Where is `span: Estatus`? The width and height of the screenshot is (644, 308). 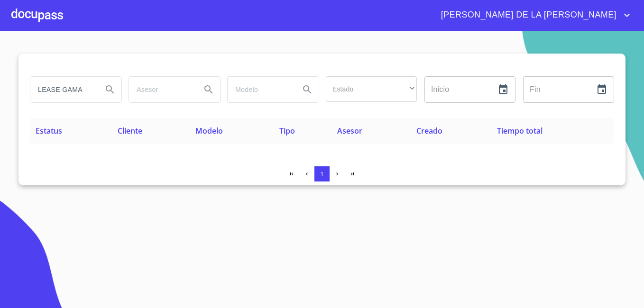
span: Estatus is located at coordinates (49, 130).